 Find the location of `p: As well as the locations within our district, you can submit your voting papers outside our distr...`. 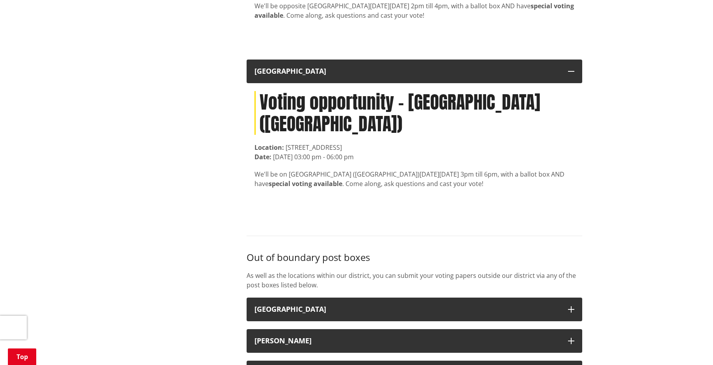

p: As well as the locations within our district, you can submit your voting papers outside our distr... is located at coordinates (414, 280).